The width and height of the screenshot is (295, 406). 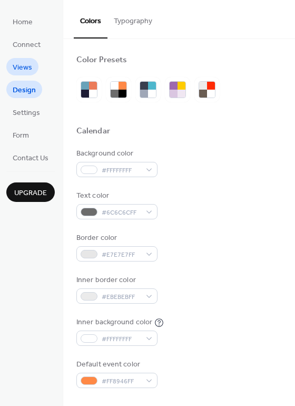 I want to click on a: Connect, so click(x=26, y=44).